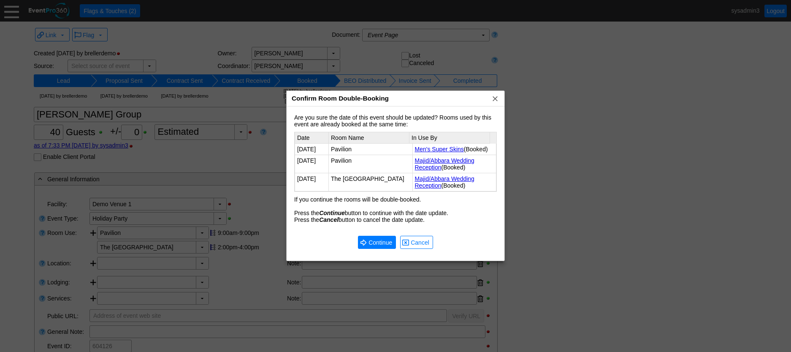 This screenshot has height=352, width=791. What do you see at coordinates (396, 213) in the screenshot?
I see `div: Press the button to continue with the date update.` at bounding box center [396, 213].